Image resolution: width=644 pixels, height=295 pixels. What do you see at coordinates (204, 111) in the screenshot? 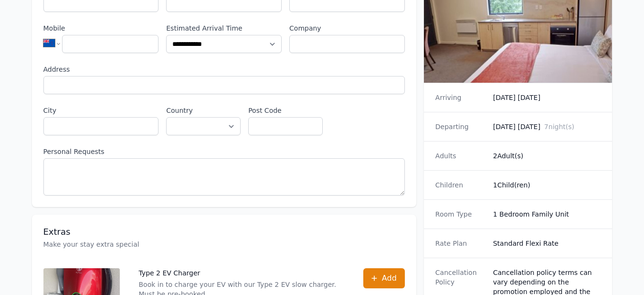
I see `label: Country` at bounding box center [204, 111].